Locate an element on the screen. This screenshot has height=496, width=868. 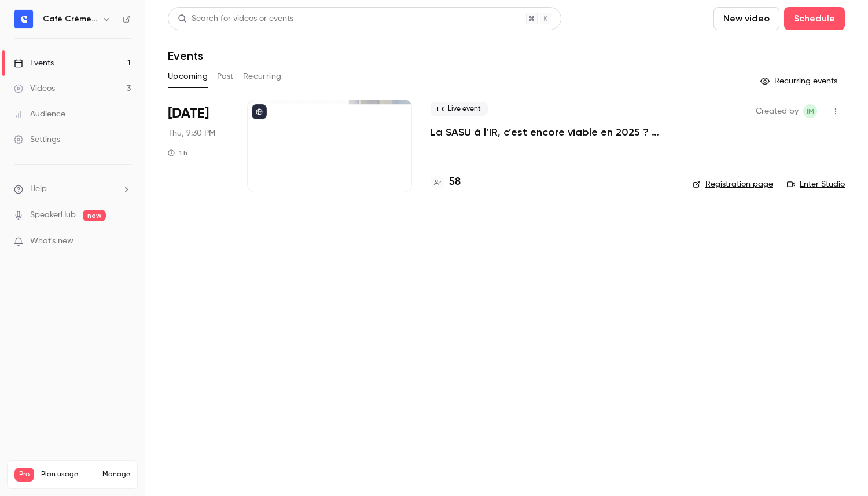
a: Enter Studio is located at coordinates (815, 184).